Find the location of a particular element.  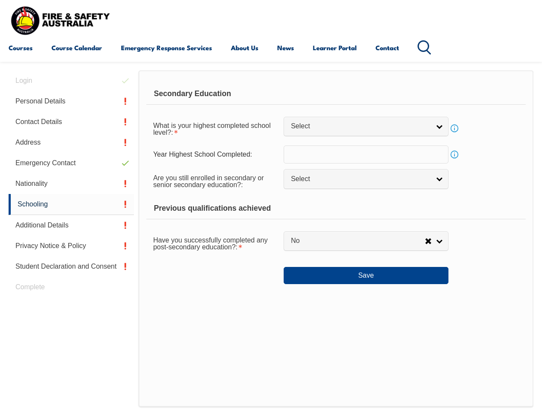

a: Personal Details is located at coordinates (71, 101).